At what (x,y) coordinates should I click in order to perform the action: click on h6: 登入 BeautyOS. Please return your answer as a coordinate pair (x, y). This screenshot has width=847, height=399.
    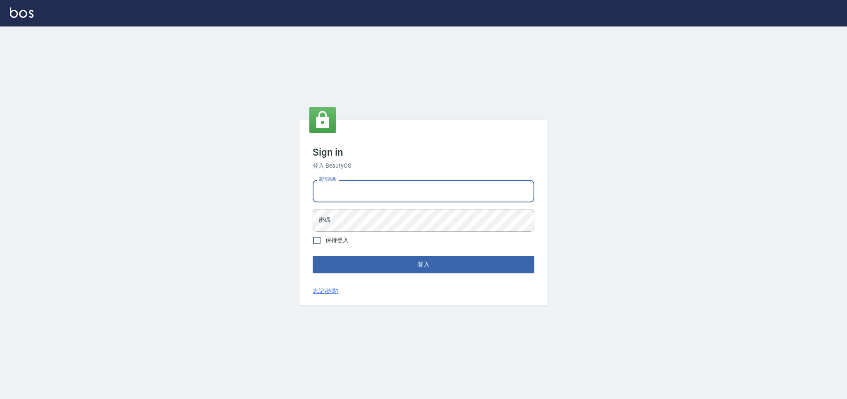
    Looking at the image, I should click on (423, 165).